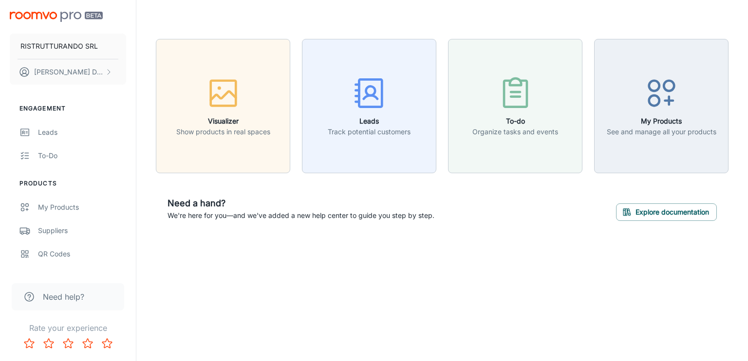 The image size is (748, 361). Describe the element at coordinates (662, 105) in the screenshot. I see `a: My ProductsSee and manage all your products` at that location.